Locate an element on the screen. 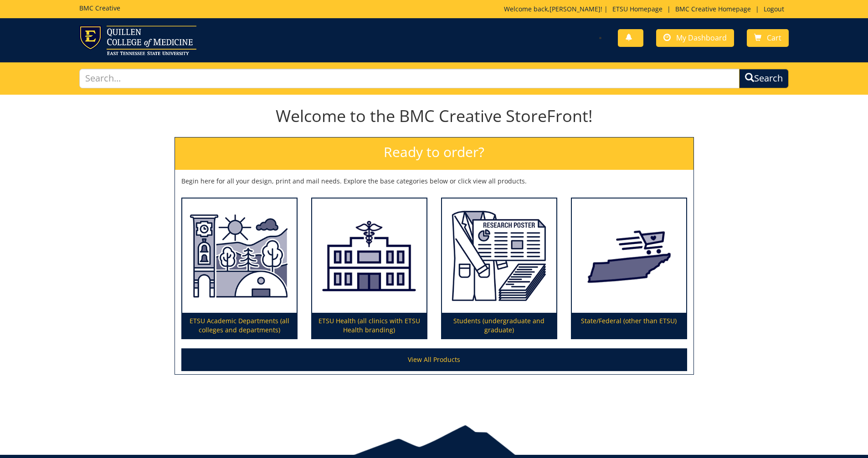  h1: Welcome to the BMC Creative StoreFront! is located at coordinates (434, 116).